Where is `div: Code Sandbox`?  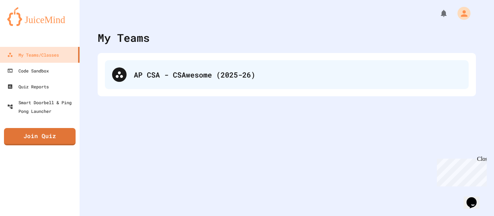
div: Code Sandbox is located at coordinates (28, 71).